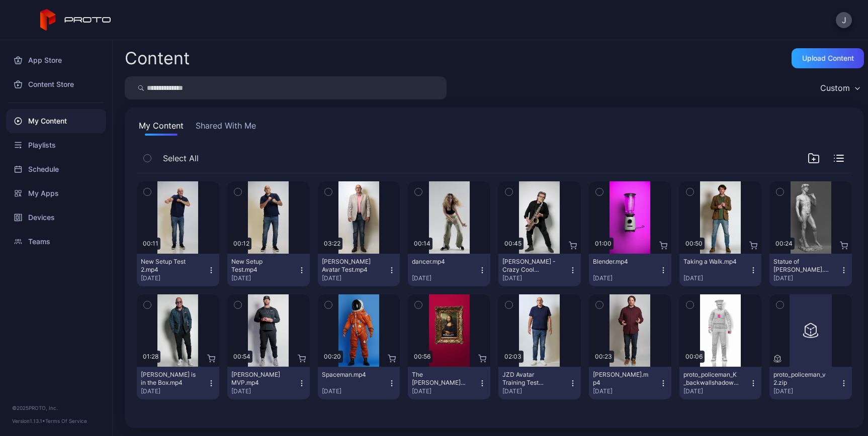 Image resolution: width=868 pixels, height=436 pixels. What do you see at coordinates (827, 58) in the screenshot?
I see `button: Upload Content` at bounding box center [827, 58].